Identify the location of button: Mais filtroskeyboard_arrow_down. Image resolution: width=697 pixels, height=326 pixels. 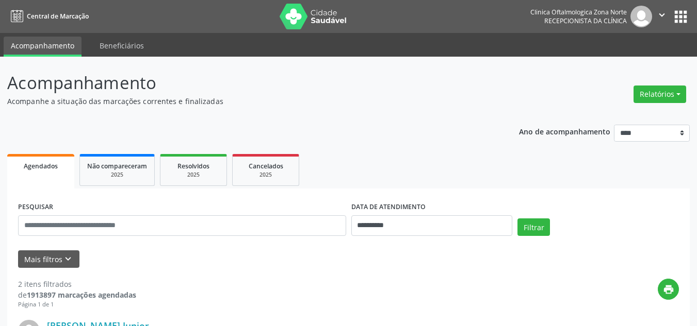
(48, 259).